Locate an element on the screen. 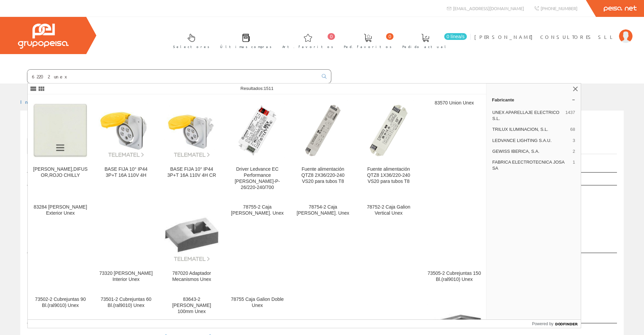 This screenshot has width=644, height=335. span: GEWISS IBERICA, S.A. is located at coordinates (531, 151).